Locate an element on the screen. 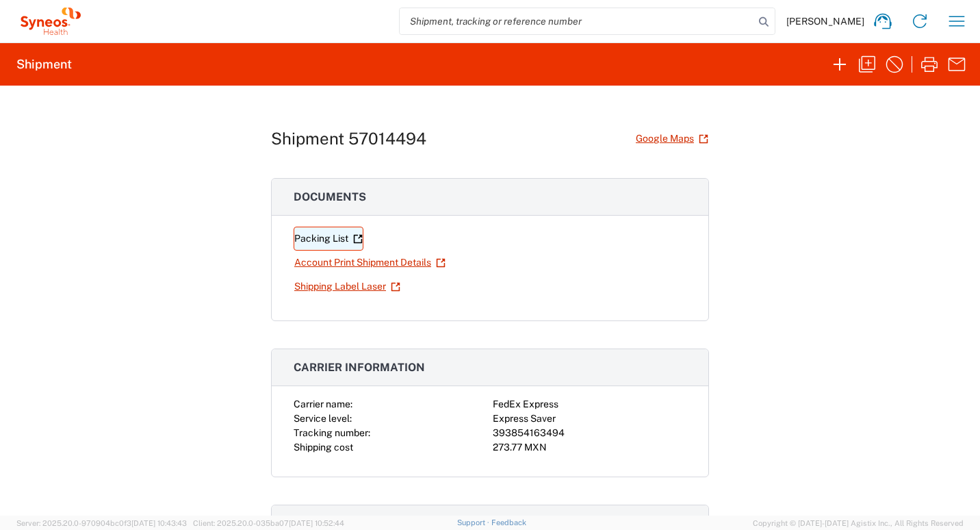 The image size is (980, 530). div: 273.77 MXN is located at coordinates (589, 447).